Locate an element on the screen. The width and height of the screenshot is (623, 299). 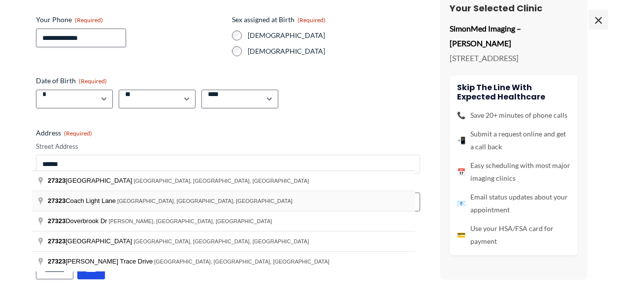
label: Street Address is located at coordinates (228, 146).